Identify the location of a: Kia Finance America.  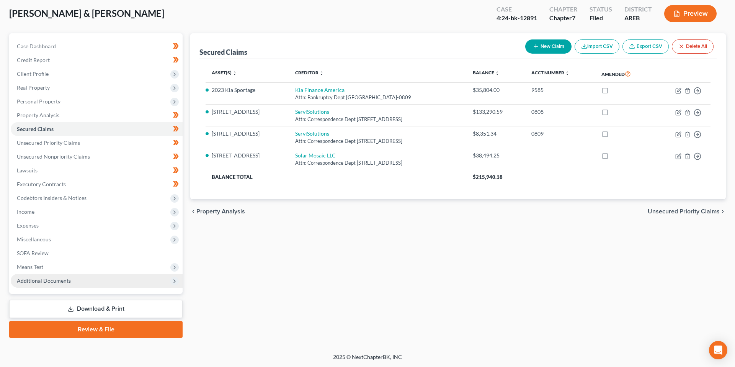
(320, 90).